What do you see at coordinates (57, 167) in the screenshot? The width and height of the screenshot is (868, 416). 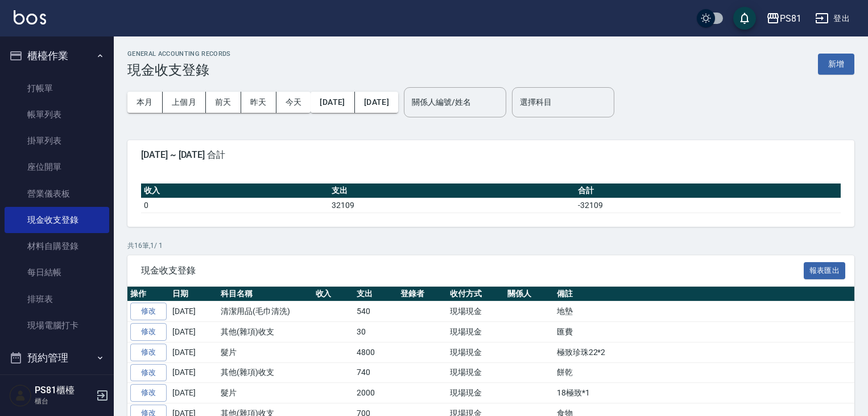 I see `a: 座位開單` at bounding box center [57, 167].